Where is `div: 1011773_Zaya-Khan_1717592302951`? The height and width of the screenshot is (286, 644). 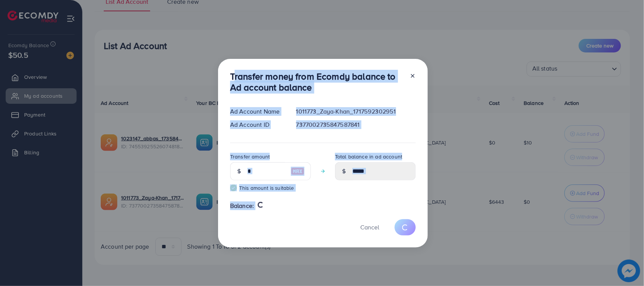 div: 1011773_Zaya-Khan_1717592302951 is located at coordinates (356, 111).